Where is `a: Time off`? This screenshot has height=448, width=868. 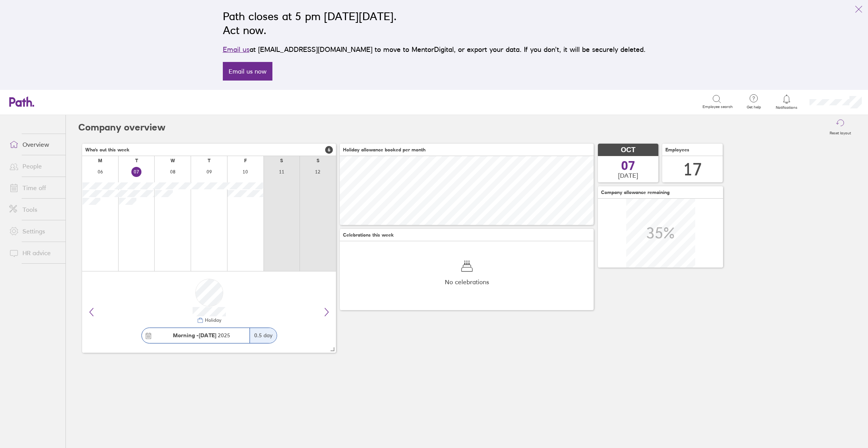
a: Time off is located at coordinates (34, 188).